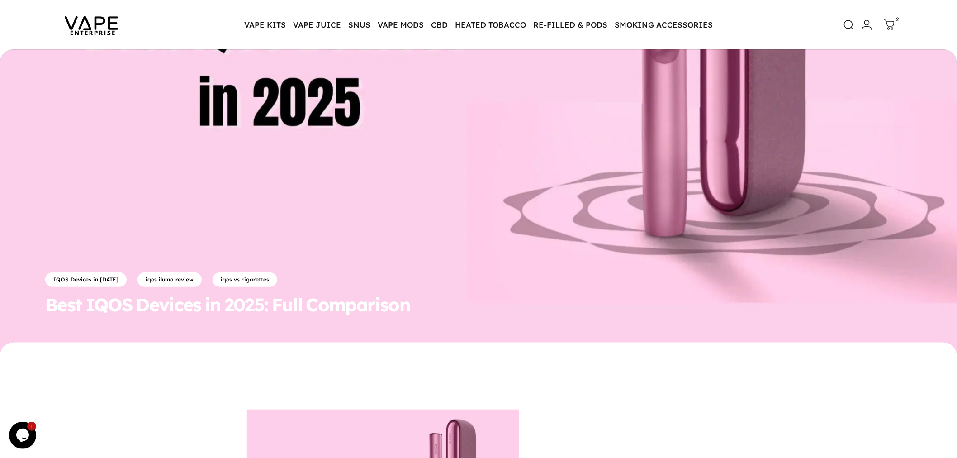  What do you see at coordinates (287, 304) in the screenshot?
I see `animate-element: Full` at bounding box center [287, 304].